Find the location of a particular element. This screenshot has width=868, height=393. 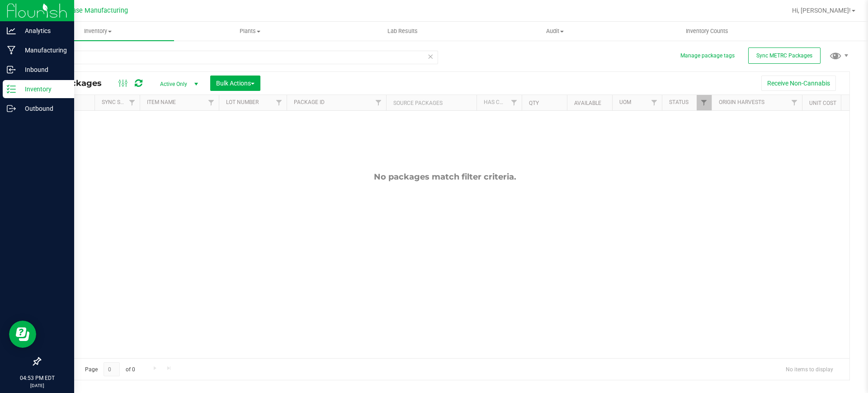

span: Lab Results is located at coordinates (403, 31).